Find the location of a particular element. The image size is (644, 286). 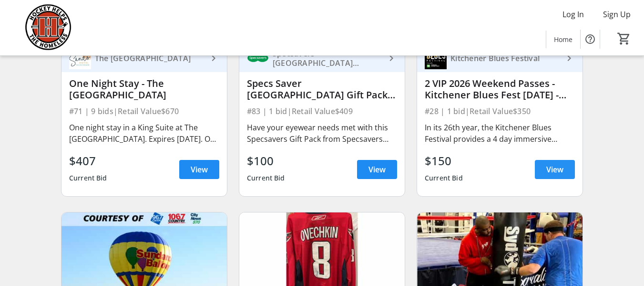

div: #28 | 1 bid | Retail Value $350 is located at coordinates (500, 111).